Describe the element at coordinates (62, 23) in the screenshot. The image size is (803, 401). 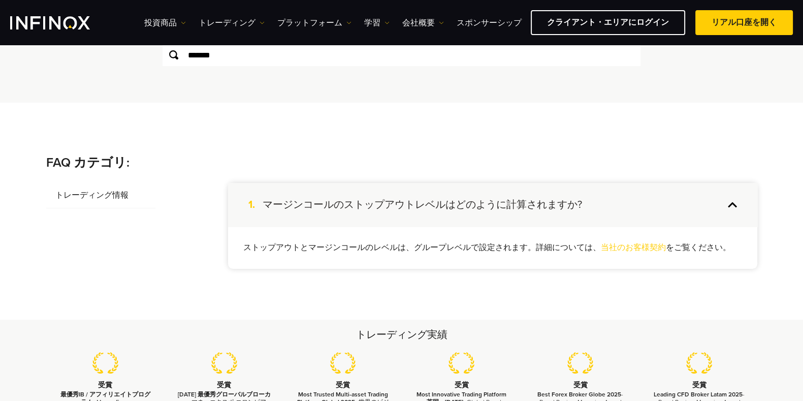
I see `a: INFINOX Logo` at that location.